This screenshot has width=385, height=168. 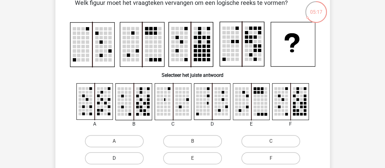 I want to click on label: F, so click(x=271, y=158).